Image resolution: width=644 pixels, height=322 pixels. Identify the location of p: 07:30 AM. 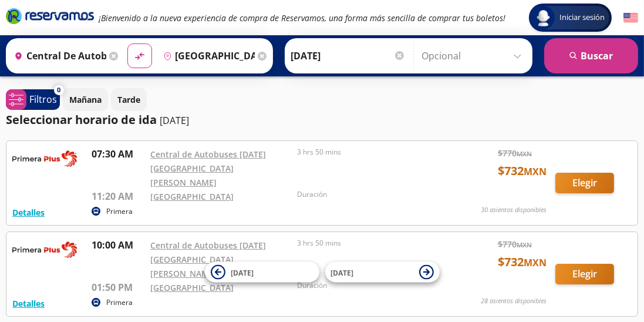
(118, 154).